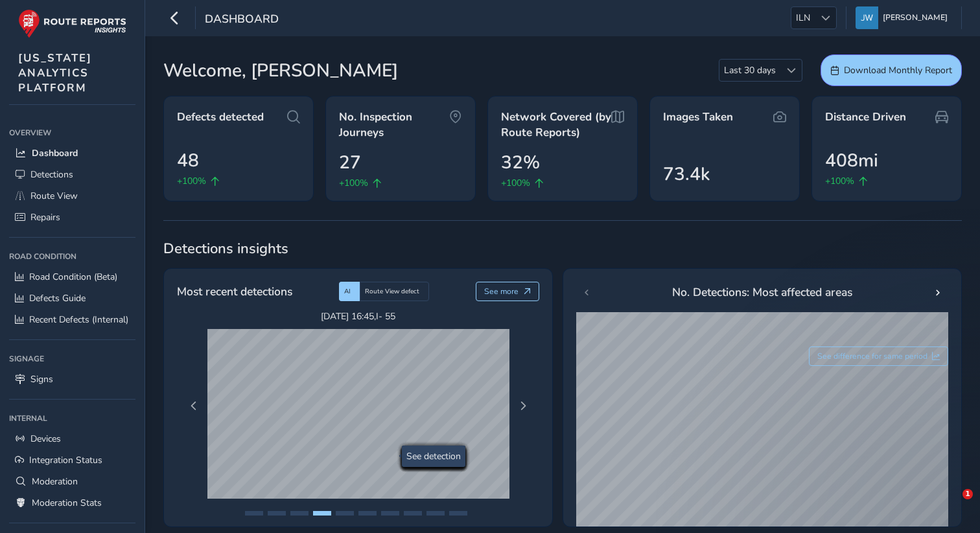 Image resolution: width=980 pixels, height=533 pixels. I want to click on div: AI, so click(350, 291).